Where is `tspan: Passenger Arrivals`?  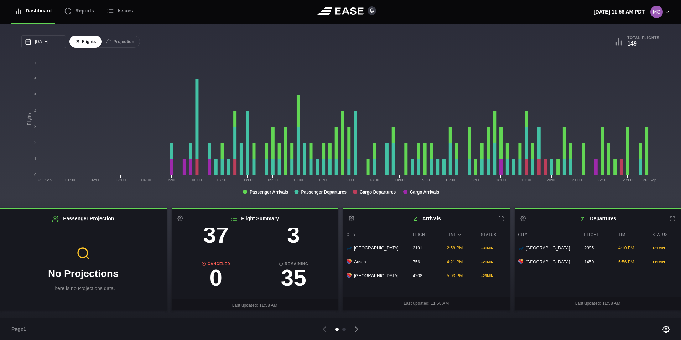 tspan: Passenger Arrivals is located at coordinates (269, 192).